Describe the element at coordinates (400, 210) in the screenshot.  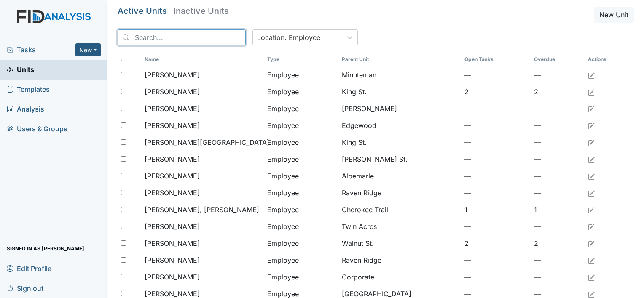
I see `td: Cherokee Trail` at that location.